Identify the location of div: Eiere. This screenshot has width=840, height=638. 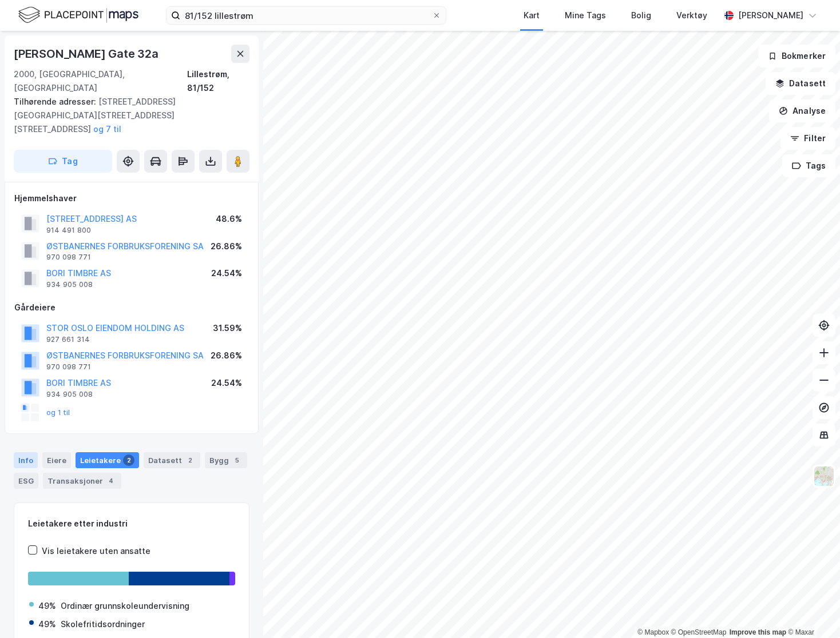
(57, 461).